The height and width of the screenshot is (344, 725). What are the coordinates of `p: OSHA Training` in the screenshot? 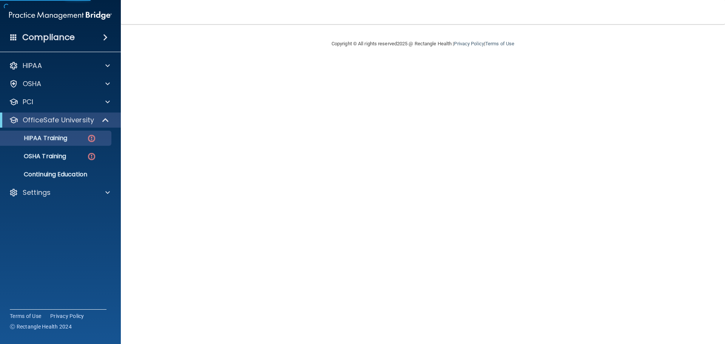 It's located at (35, 156).